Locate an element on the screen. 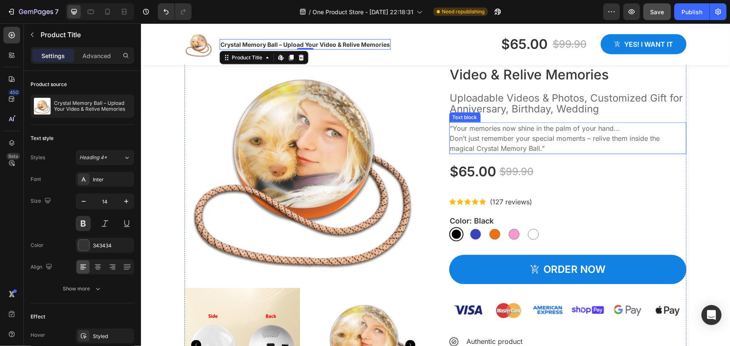 Image resolution: width=730 pixels, height=346 pixels. legend: Color: Black is located at coordinates (331, 197).